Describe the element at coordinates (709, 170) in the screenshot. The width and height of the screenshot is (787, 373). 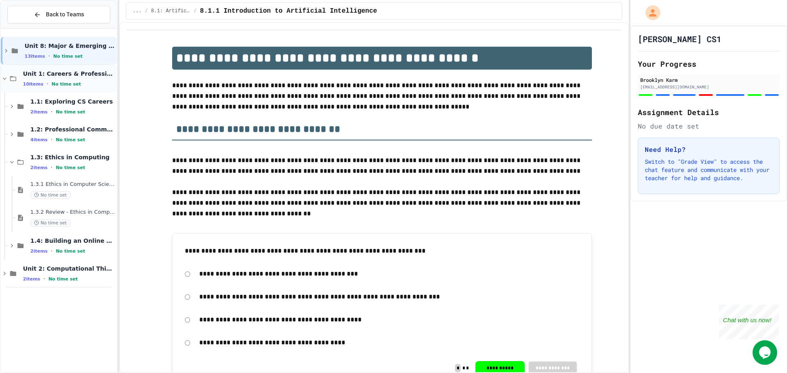
I see `p: Switch to "Grade View" to access the chat feature and communicate with your teacher for help and ...` at that location.